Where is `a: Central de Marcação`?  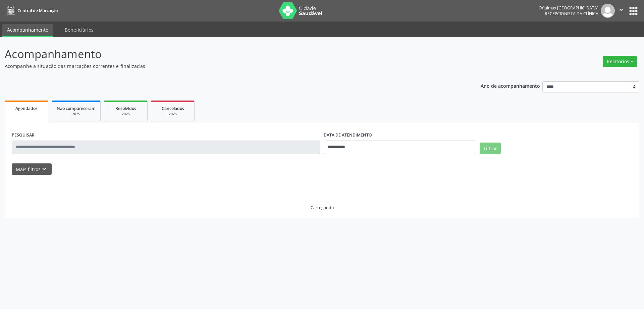 a: Central de Marcação is located at coordinates (31, 10).